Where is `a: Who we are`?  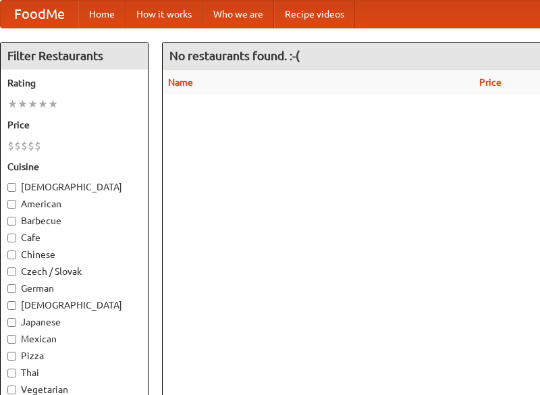
a: Who we are is located at coordinates (238, 14).